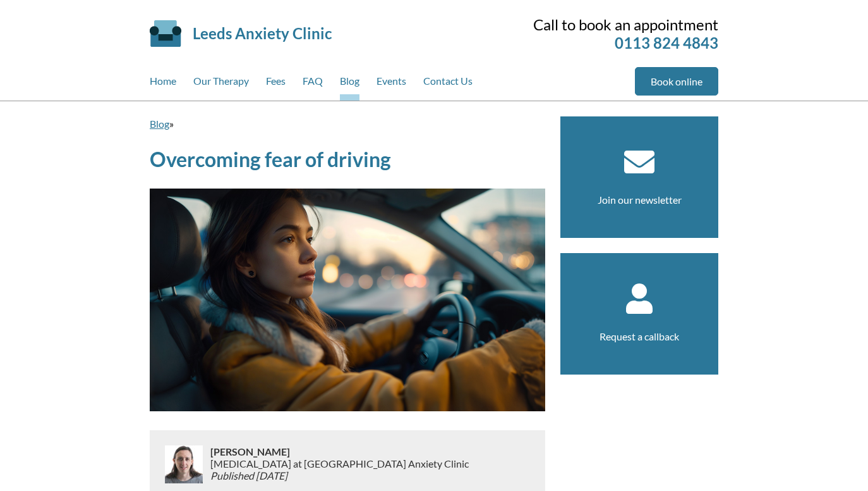  What do you see at coordinates (262, 33) in the screenshot?
I see `a: Leeds Anxiety Clinic` at bounding box center [262, 33].